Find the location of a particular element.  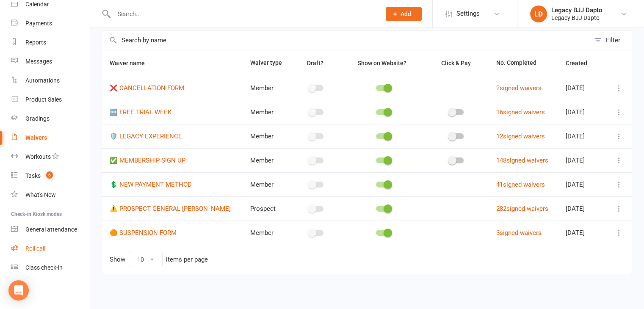

a: 🛡️ LEGACY EXPERIENCE is located at coordinates (146, 136).